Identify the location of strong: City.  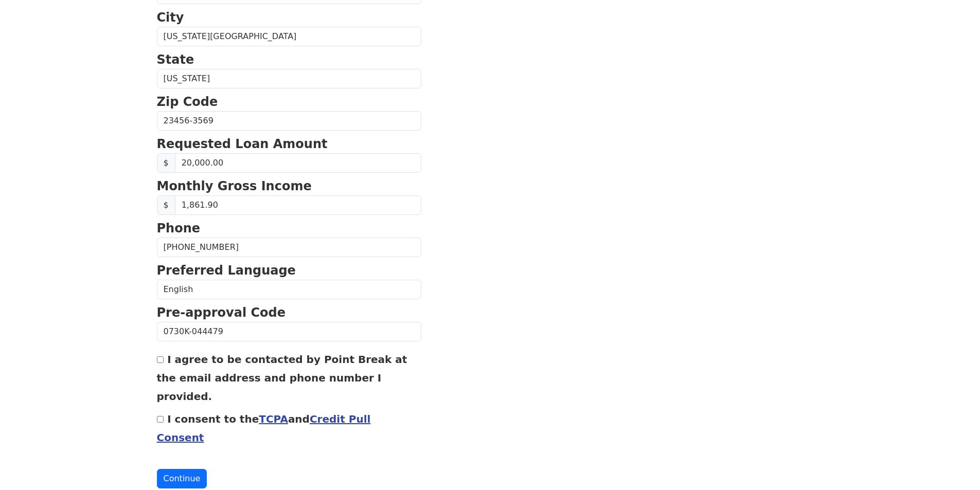
(170, 17).